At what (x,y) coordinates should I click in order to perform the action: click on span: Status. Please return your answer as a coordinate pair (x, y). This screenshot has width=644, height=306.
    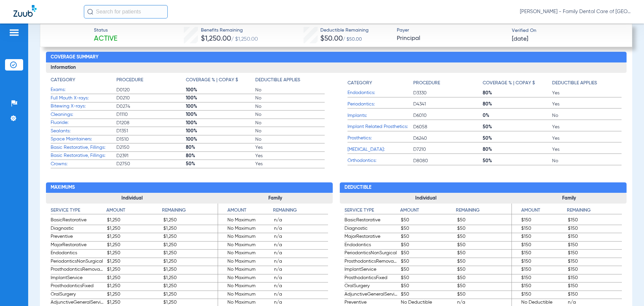
    Looking at the image, I should click on (106, 30).